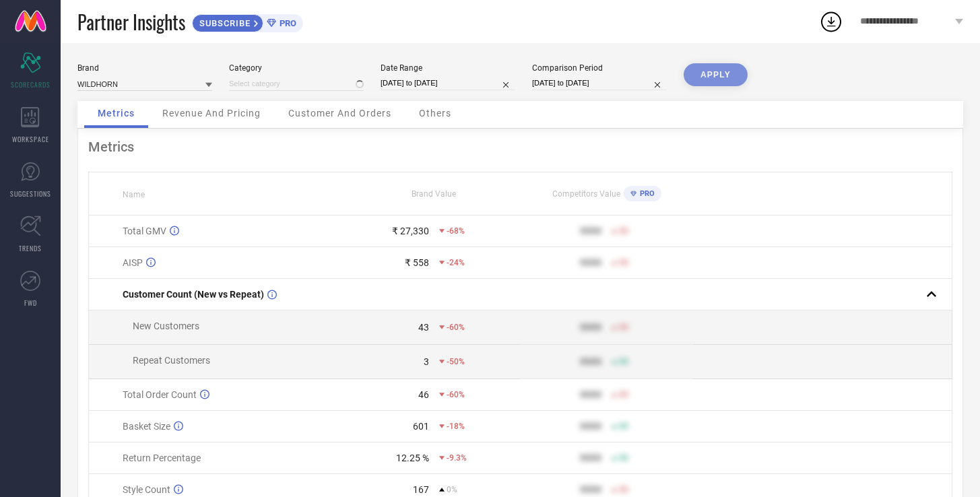  I want to click on div: Brand, so click(145, 68).